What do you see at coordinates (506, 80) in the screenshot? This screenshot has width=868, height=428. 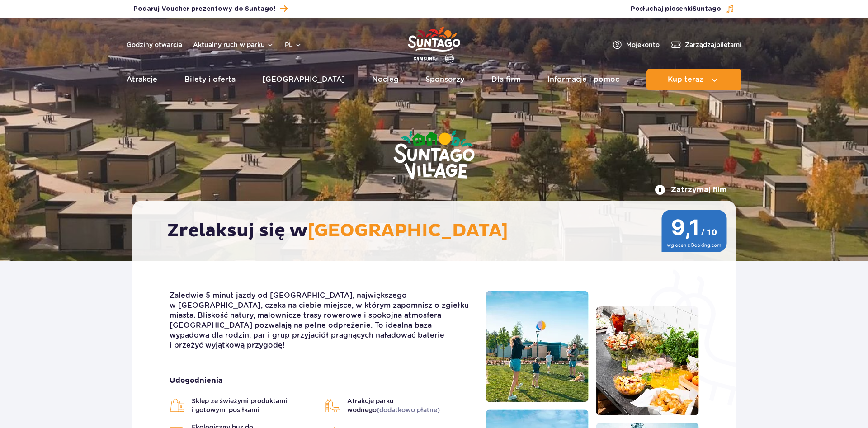 I see `a: Dla firm` at bounding box center [506, 80].